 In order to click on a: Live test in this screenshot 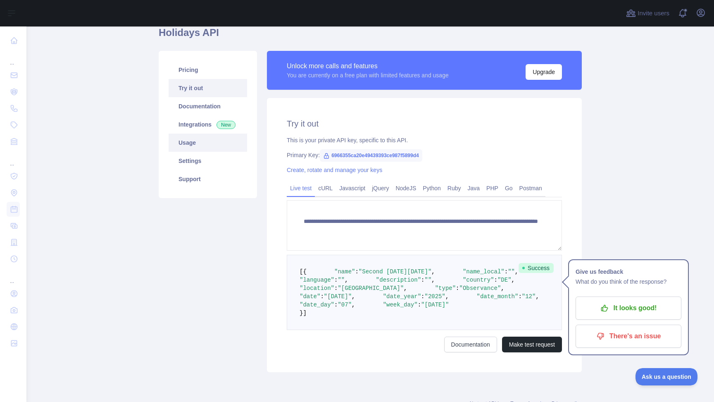, I will do `click(301, 188)`.